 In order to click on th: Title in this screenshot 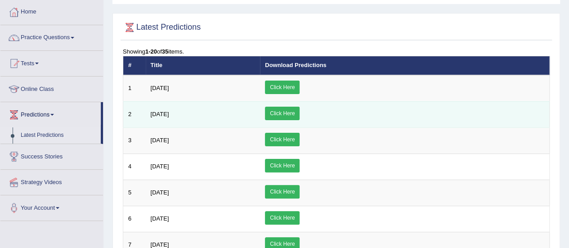, I will do `click(203, 66)`.